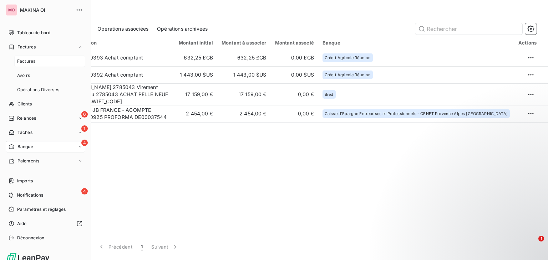 The height and width of the screenshot is (260, 548). What do you see at coordinates (11, 10) in the screenshot?
I see `div: MO` at bounding box center [11, 10].